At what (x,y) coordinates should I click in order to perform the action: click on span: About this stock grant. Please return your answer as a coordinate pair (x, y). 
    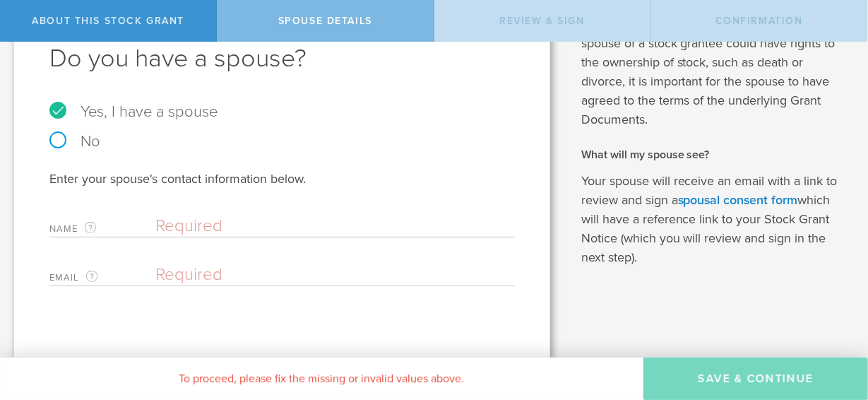
    Looking at the image, I should click on (108, 21).